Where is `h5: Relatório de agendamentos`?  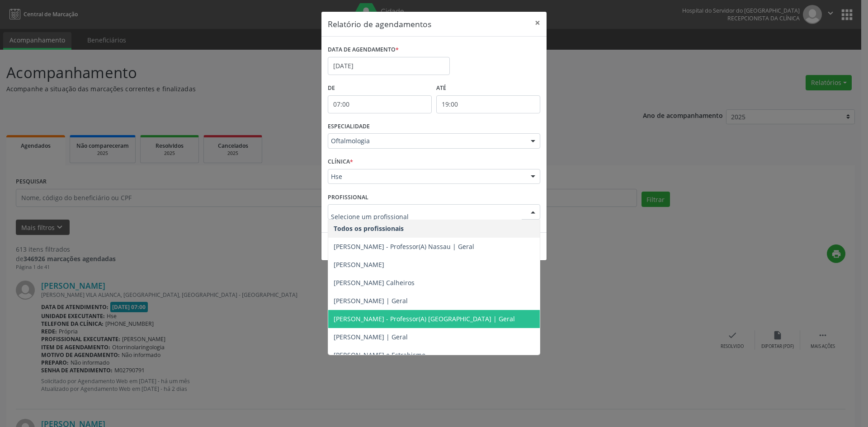 h5: Relatório de agendamentos is located at coordinates (379, 24).